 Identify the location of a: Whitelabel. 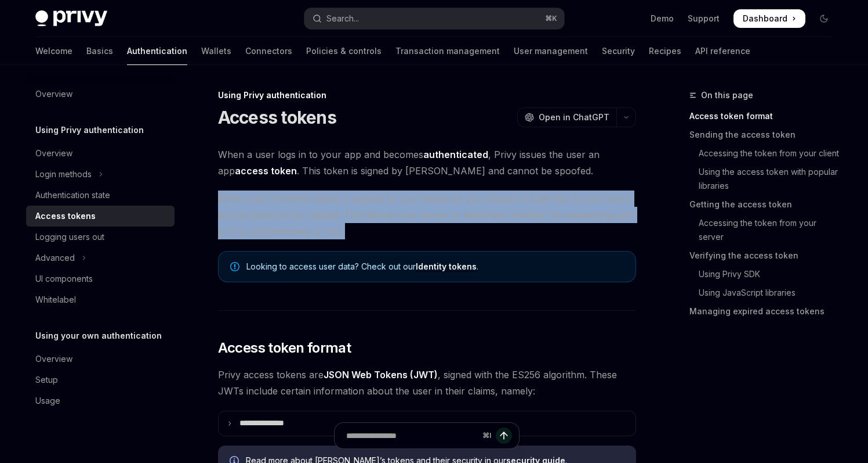
(100, 299).